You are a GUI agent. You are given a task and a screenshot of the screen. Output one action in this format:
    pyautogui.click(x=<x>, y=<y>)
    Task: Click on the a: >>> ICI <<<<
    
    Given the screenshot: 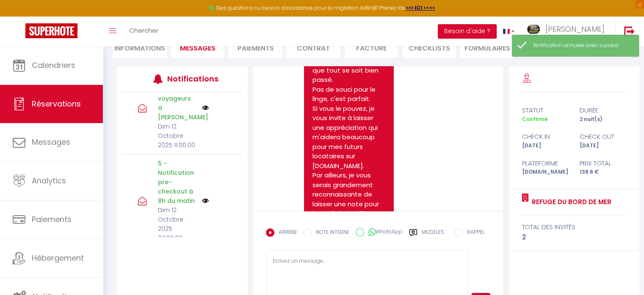 What is the action you would take?
    pyautogui.click(x=421, y=8)
    